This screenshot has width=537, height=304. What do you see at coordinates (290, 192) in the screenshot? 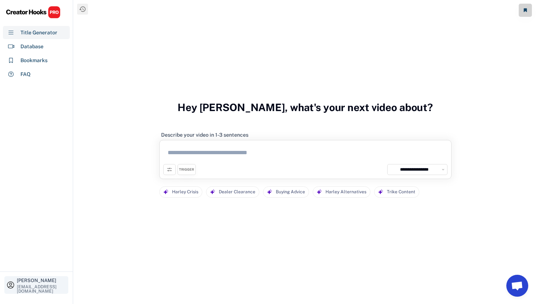
I see `div: Buying Advice` at bounding box center [290, 192].